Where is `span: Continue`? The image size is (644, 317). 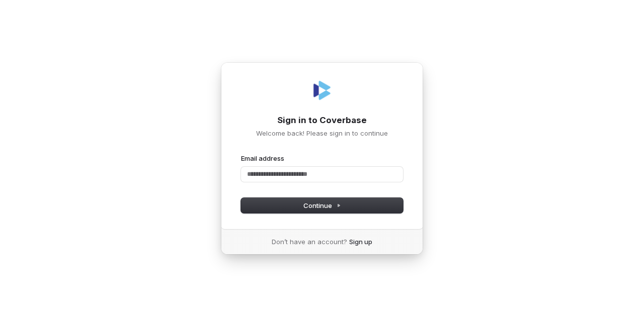 span: Continue is located at coordinates (322, 205).